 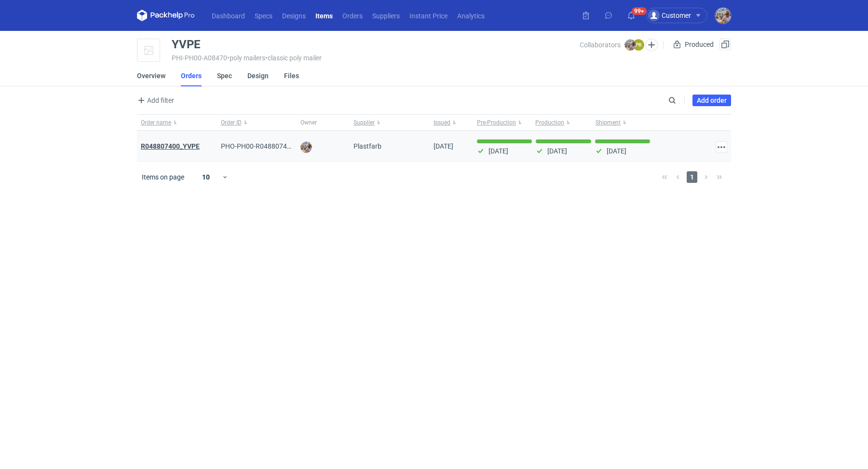 I want to click on div: PHI-PH00-A08470, so click(x=376, y=58).